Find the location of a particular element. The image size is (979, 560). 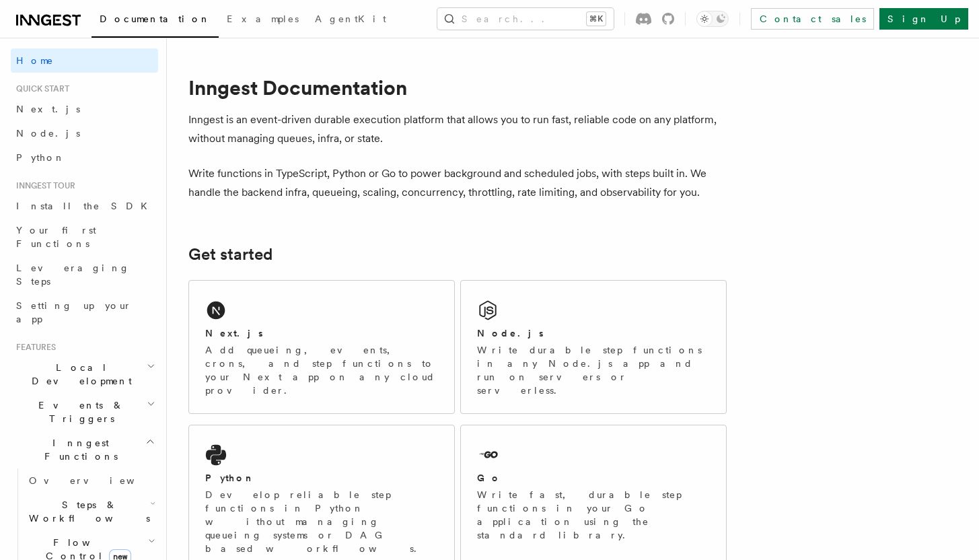

a: Next.js is located at coordinates (84, 109).